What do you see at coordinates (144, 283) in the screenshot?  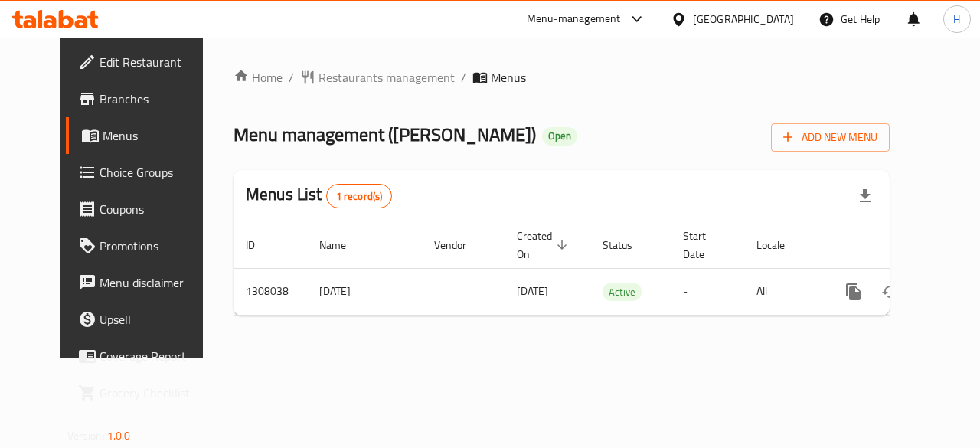 I see `a: Menu disclaimer` at bounding box center [144, 283].